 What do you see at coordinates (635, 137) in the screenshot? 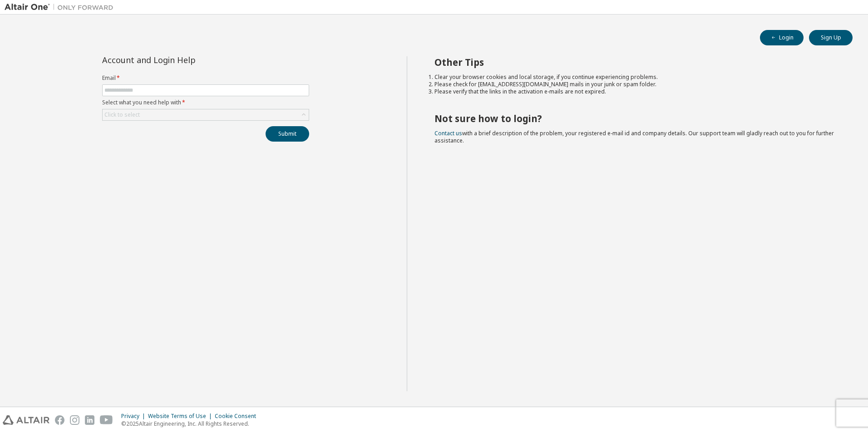
I see `span: with a brief description of the problem, your registered e-mail id and company details. Our suppo...` at bounding box center [635, 137].